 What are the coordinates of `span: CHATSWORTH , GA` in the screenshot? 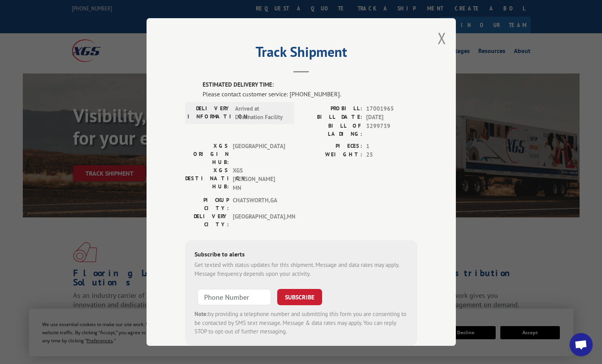 It's located at (259, 204).